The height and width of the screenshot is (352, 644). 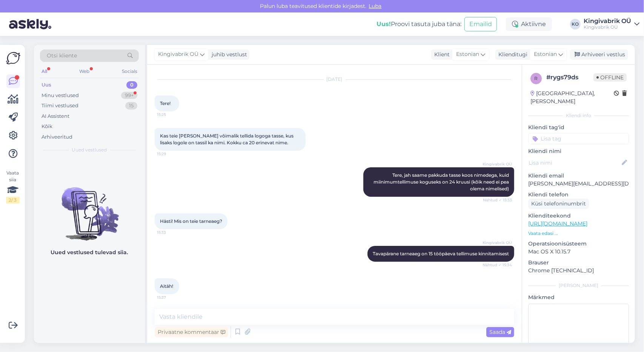 I want to click on div: # rygs79ds, so click(x=570, y=77).